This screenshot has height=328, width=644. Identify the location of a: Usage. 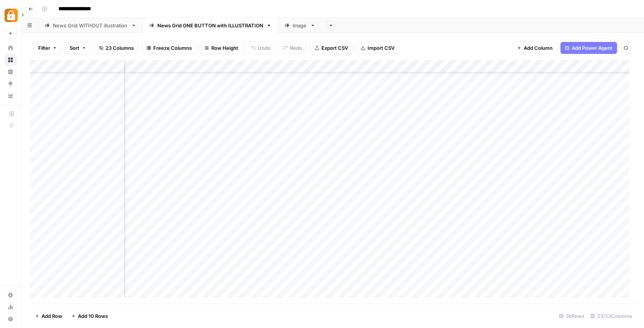
(10, 307).